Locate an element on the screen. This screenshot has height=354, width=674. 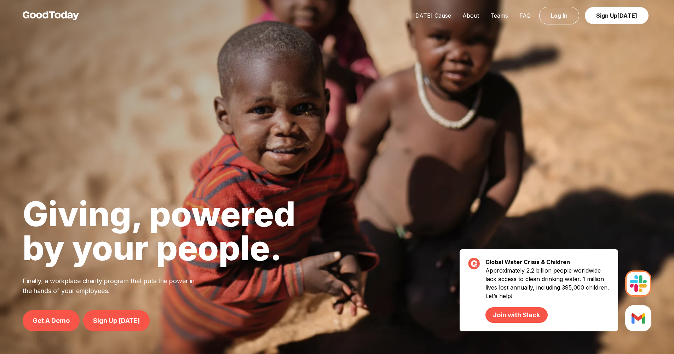
a: Get A Demo is located at coordinates (51, 321).